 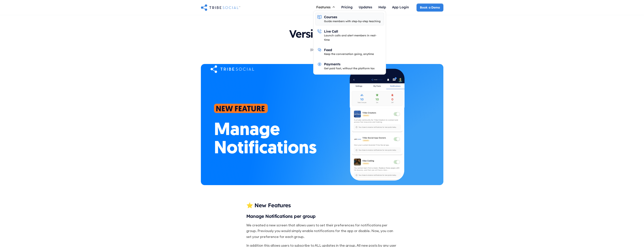 I want to click on div: Get paid fast, without the platform tax, so click(x=349, y=68).